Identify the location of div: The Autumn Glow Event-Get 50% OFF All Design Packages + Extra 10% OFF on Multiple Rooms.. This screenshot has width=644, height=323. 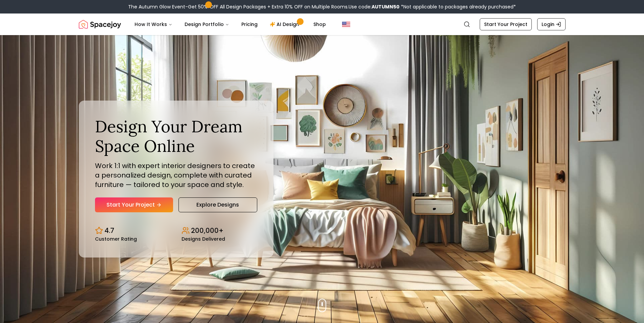
(322, 6).